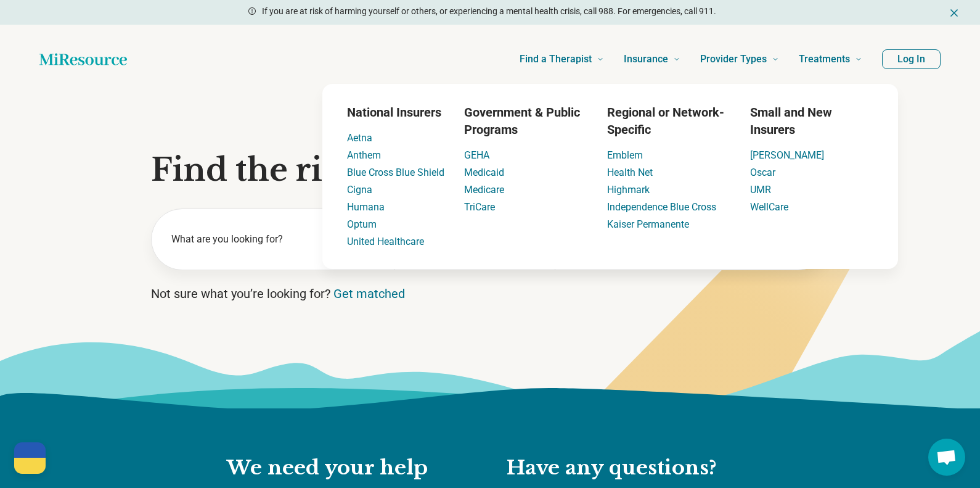 The height and width of the screenshot is (488, 980). What do you see at coordinates (83, 59) in the screenshot?
I see `a: Home page` at bounding box center [83, 59].